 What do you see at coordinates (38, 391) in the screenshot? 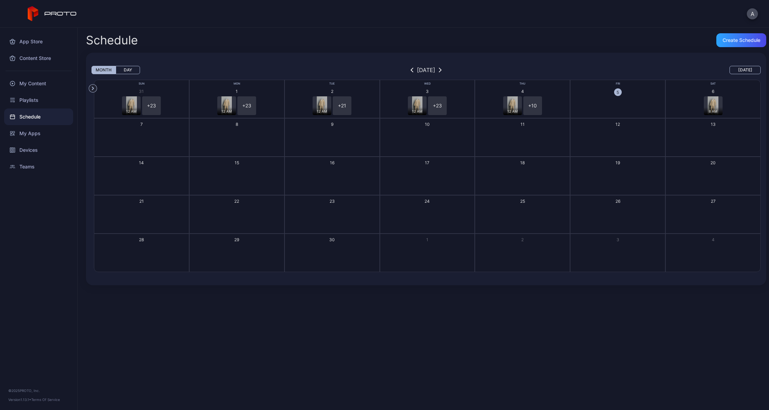
I see `div: © 2025 PROTO, Inc.` at bounding box center [38, 391].